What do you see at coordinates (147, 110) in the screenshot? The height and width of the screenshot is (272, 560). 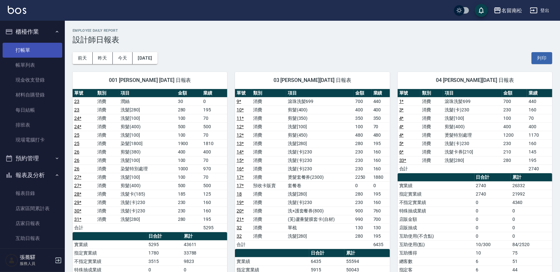 I see `td: 洗髮[280]` at bounding box center [147, 110].